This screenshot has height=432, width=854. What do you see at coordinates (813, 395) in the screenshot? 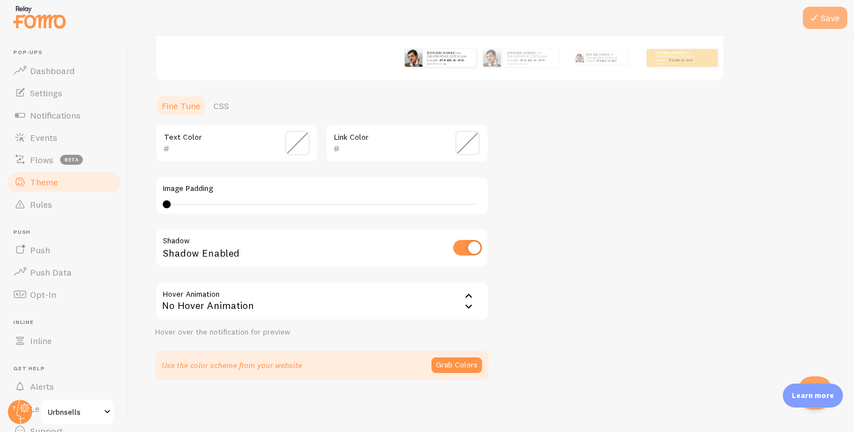
I see `div: Learn more` at bounding box center [813, 395].